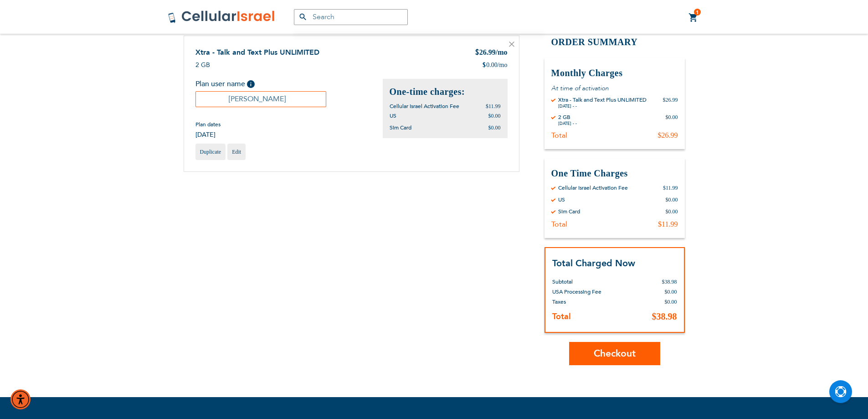 This screenshot has width=868, height=419. What do you see at coordinates (577, 292) in the screenshot?
I see `span: USA Processing Fee` at bounding box center [577, 292].